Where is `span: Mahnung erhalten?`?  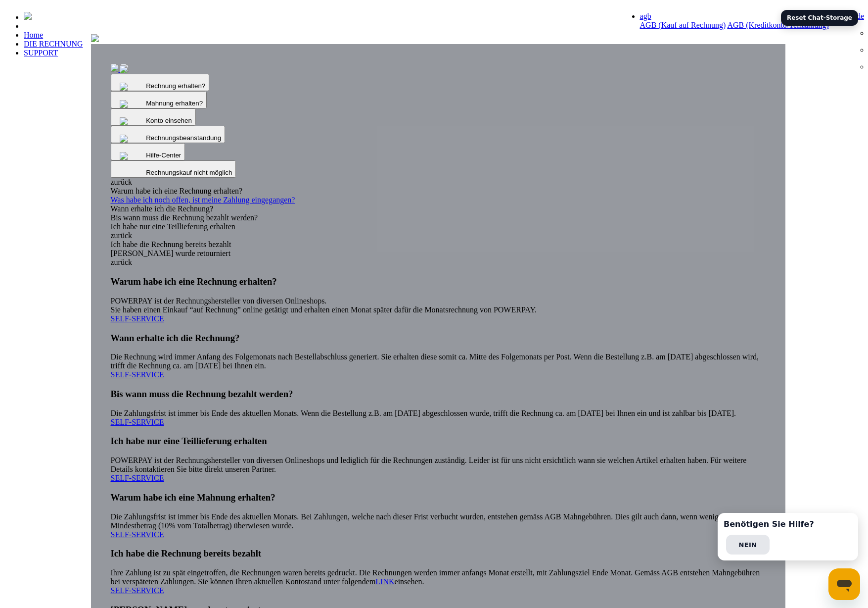 span: Mahnung erhalten? is located at coordinates (174, 103).